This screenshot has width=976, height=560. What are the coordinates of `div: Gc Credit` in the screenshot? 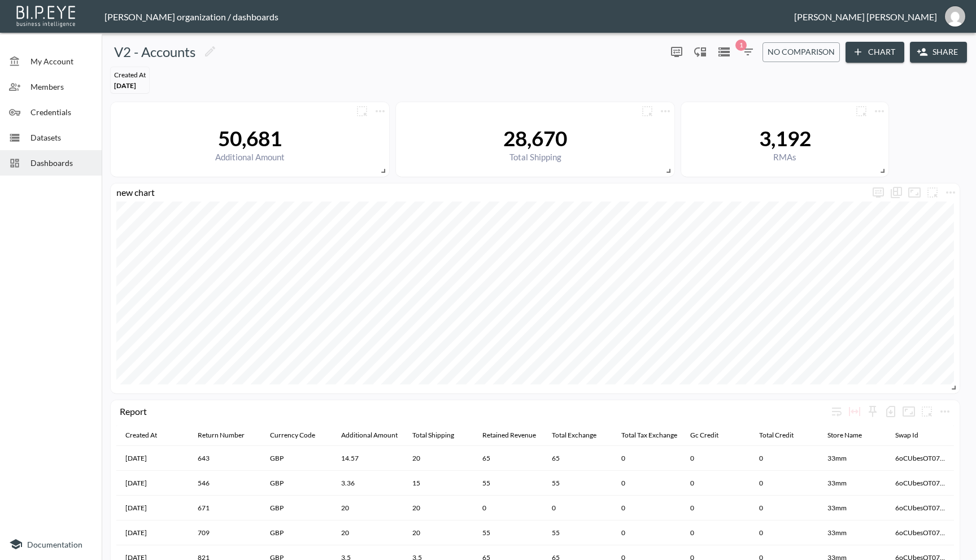 It's located at (705, 435).